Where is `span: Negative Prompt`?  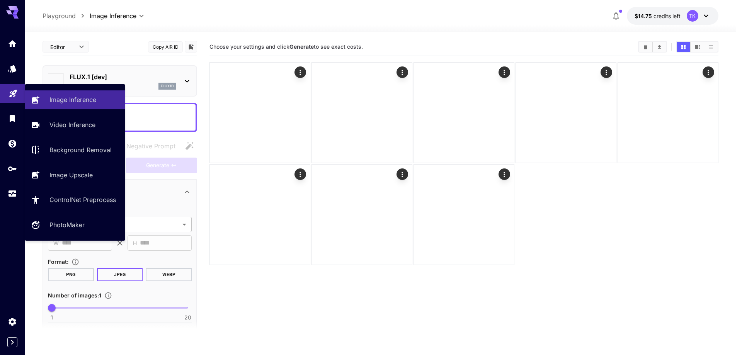
span: Negative Prompt is located at coordinates (151, 146).